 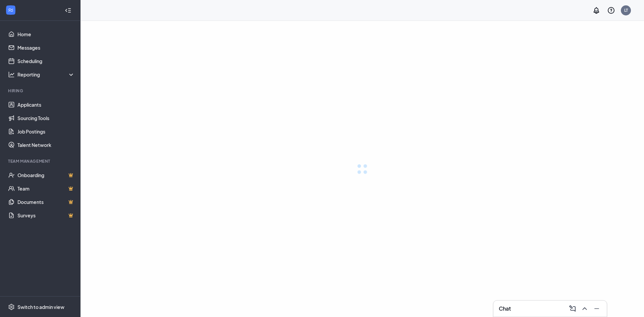 I want to click on a: TeamCrown, so click(x=46, y=188).